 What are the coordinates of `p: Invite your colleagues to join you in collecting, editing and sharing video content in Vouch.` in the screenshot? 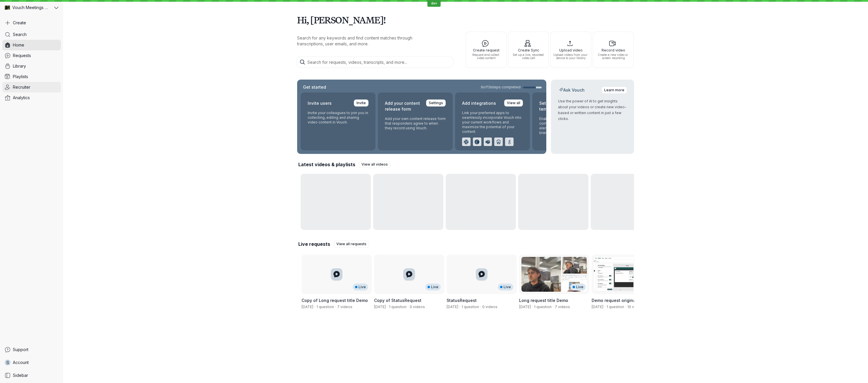 It's located at (338, 118).